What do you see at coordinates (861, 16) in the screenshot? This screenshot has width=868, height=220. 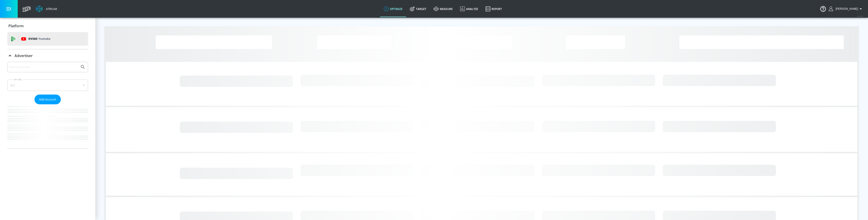 I see `span: v 4.32.0` at bounding box center [861, 16].